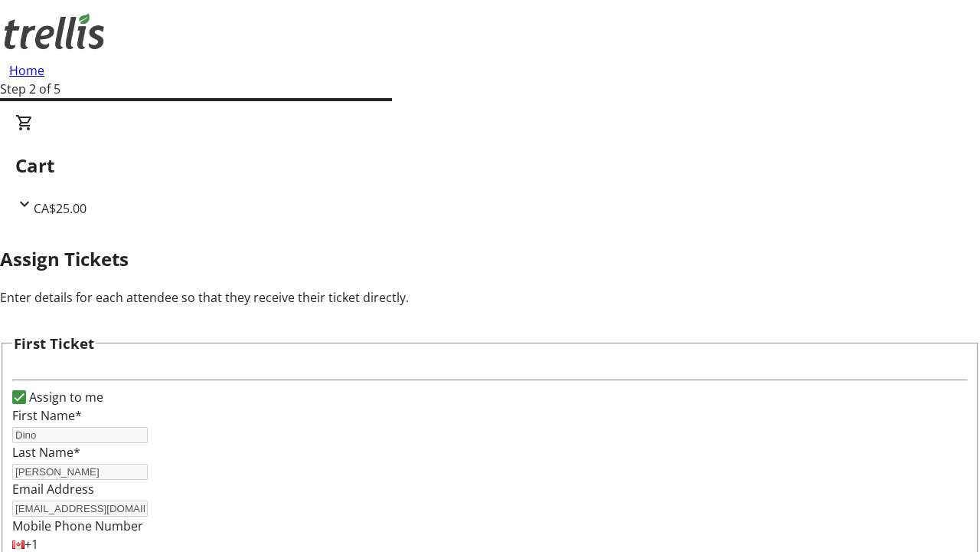 The width and height of the screenshot is (980, 552). I want to click on label: First Name*, so click(46, 415).